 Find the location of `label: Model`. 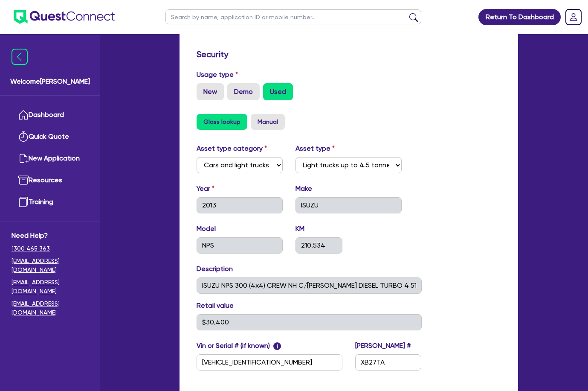

label: Model is located at coordinates (206, 229).